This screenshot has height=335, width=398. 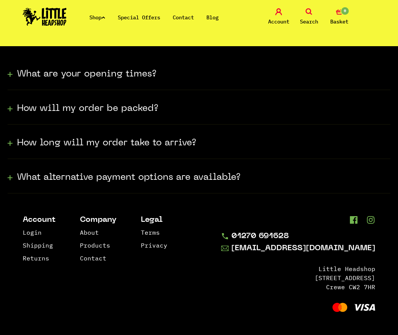 I want to click on a: Shop, so click(x=97, y=17).